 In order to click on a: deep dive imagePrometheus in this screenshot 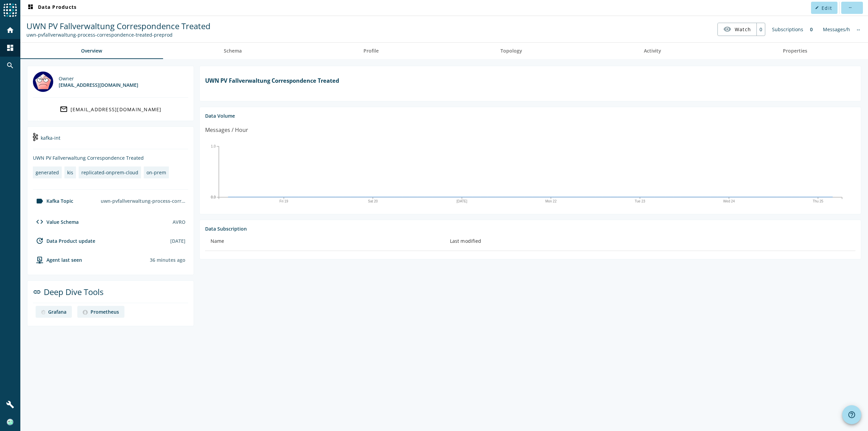, I will do `click(101, 312)`.